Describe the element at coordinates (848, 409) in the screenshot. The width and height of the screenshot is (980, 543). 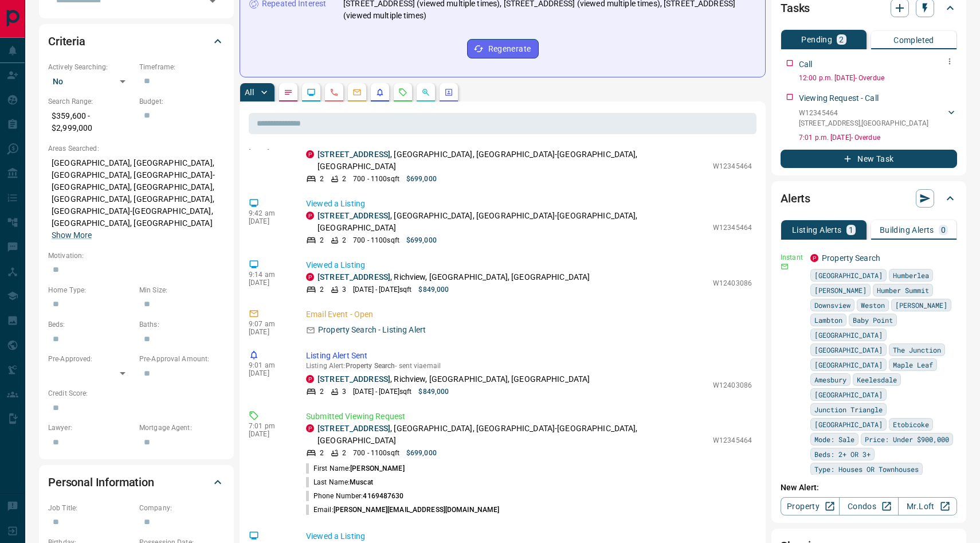
I see `span: Junction Triangle` at that location.